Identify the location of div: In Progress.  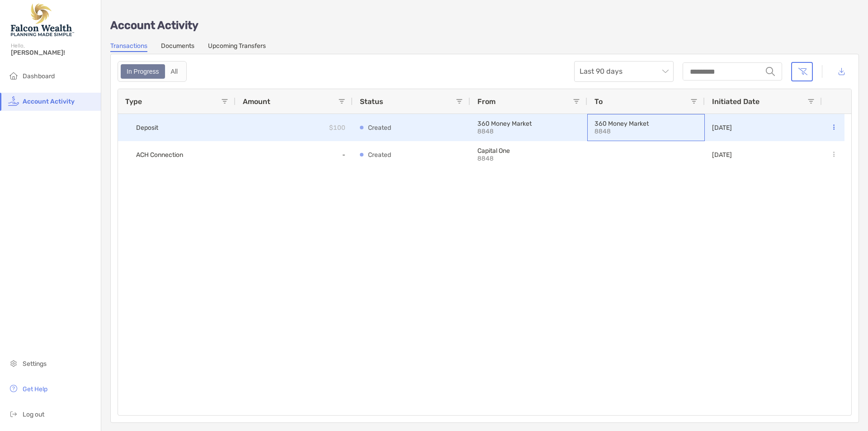
(143, 71).